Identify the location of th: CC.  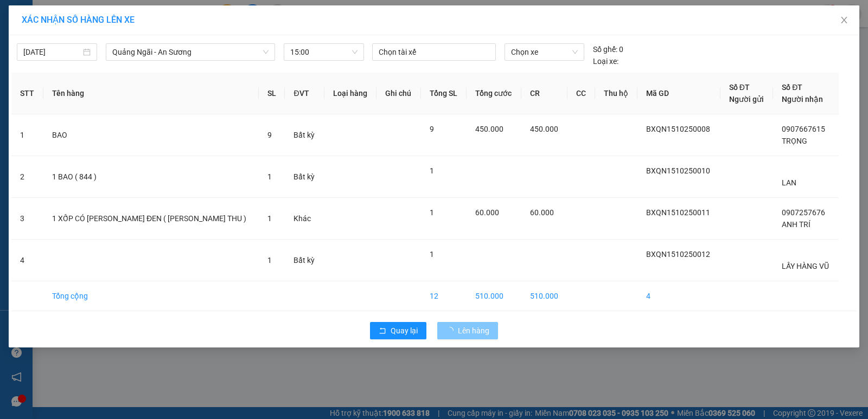
(581, 93).